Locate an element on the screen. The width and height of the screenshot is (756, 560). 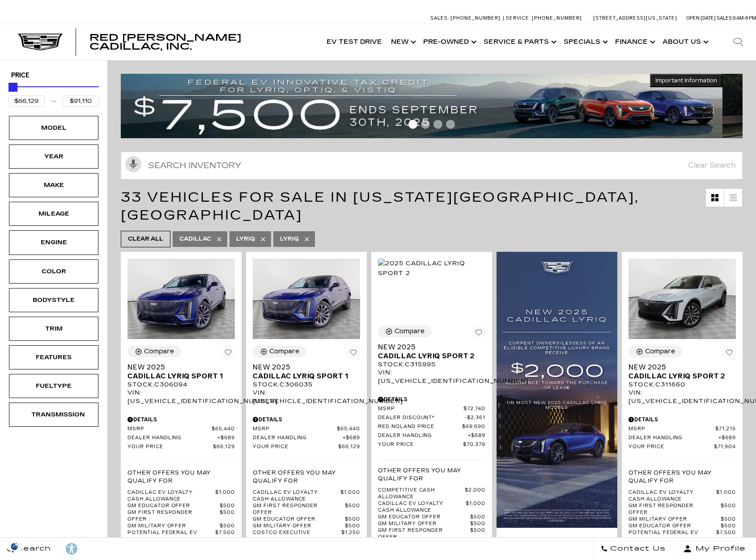
div: Price is located at coordinates (54, 93).